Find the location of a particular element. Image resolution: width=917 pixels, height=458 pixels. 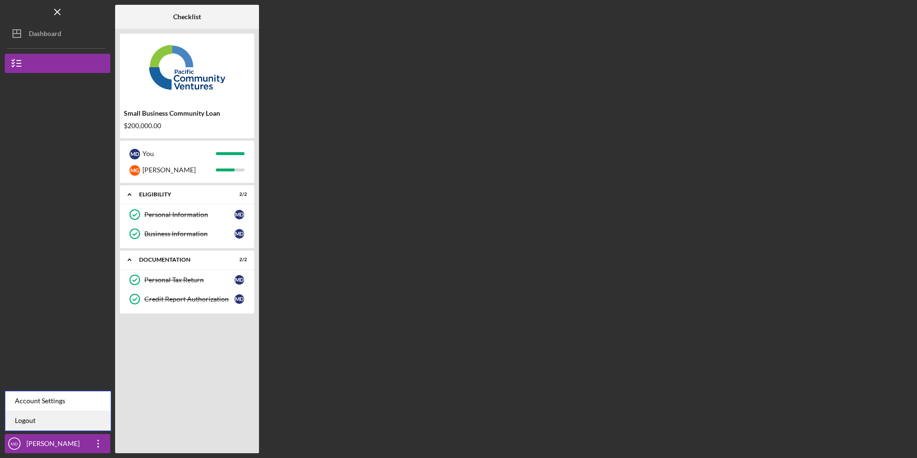

a: Dashboard is located at coordinates (58, 34).